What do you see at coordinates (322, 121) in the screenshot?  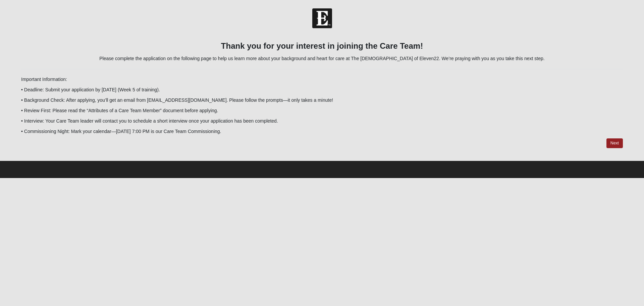 I see `p: • Interview: Your Care Team leader will contact you to schedule a short interview once your appli...` at bounding box center [322, 121].